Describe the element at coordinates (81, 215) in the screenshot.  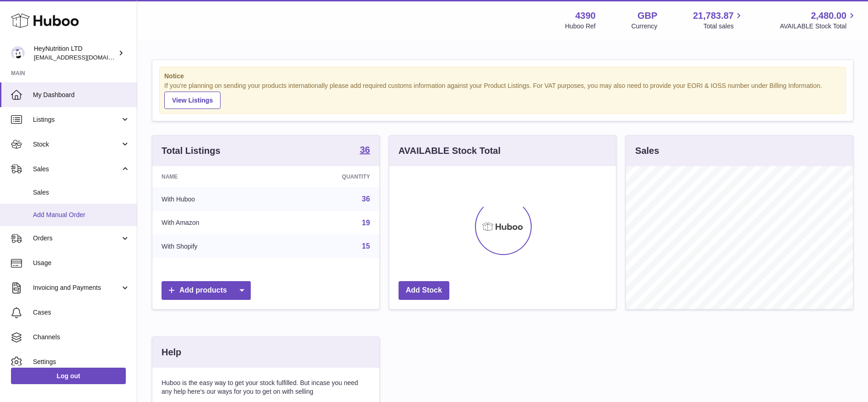
I see `span: Add Manual Order` at that location.